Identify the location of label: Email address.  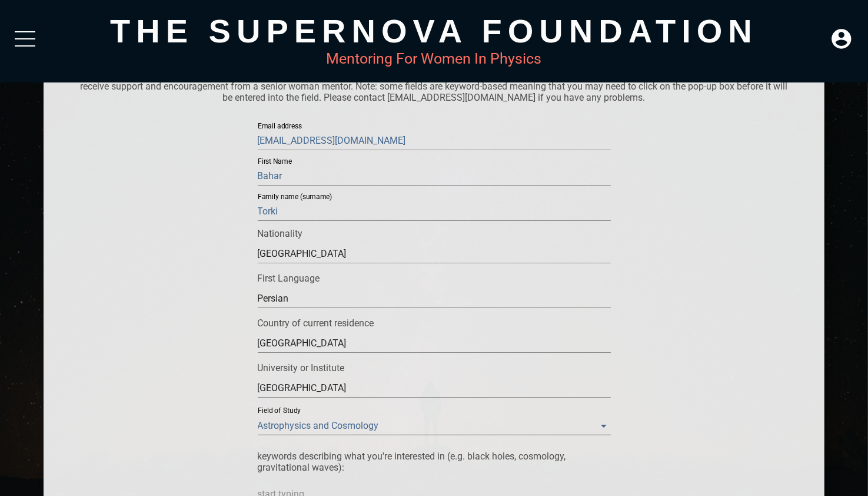
(279, 126).